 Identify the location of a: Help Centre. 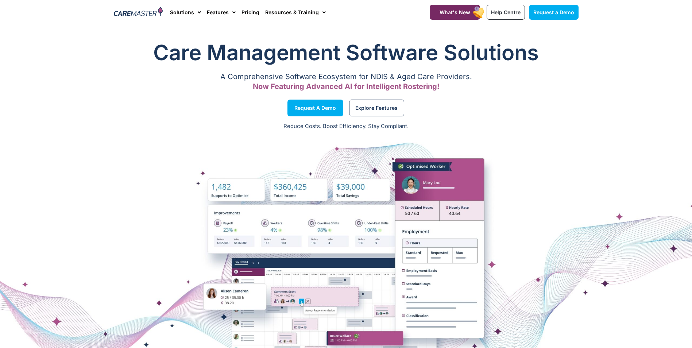
(505, 12).